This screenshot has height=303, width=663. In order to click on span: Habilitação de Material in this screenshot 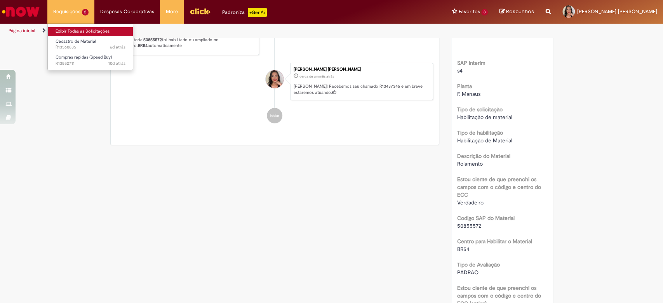, I will do `click(485, 141)`.